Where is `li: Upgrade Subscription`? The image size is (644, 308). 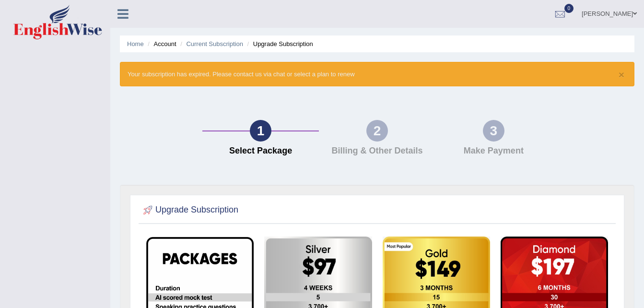
li: Upgrade Subscription is located at coordinates (279, 44).